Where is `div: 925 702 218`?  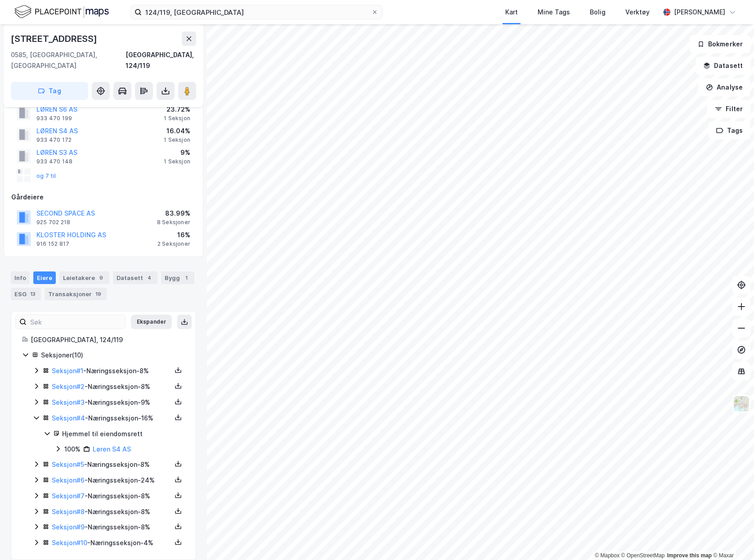 div: 925 702 218 is located at coordinates (53, 222).